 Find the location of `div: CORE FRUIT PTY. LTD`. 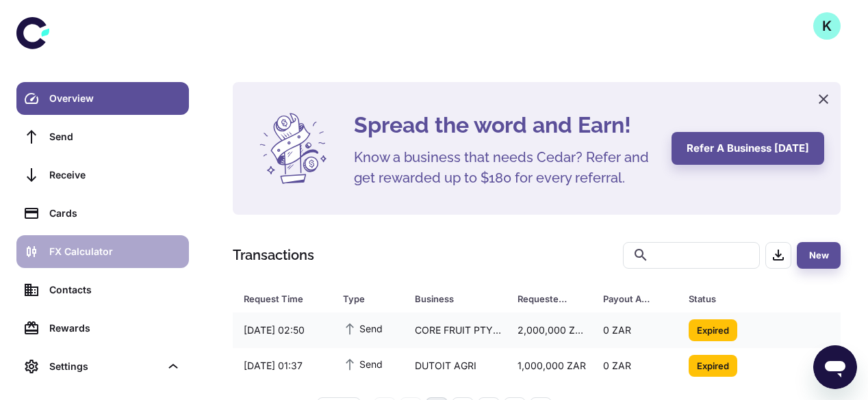

div: CORE FRUIT PTY. LTD is located at coordinates (455, 330).